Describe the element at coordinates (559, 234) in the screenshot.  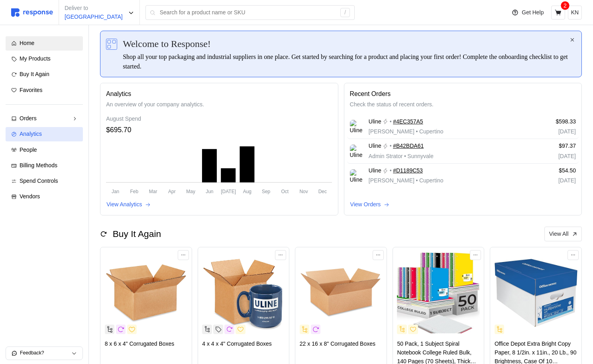
I see `p: View All` at that location.